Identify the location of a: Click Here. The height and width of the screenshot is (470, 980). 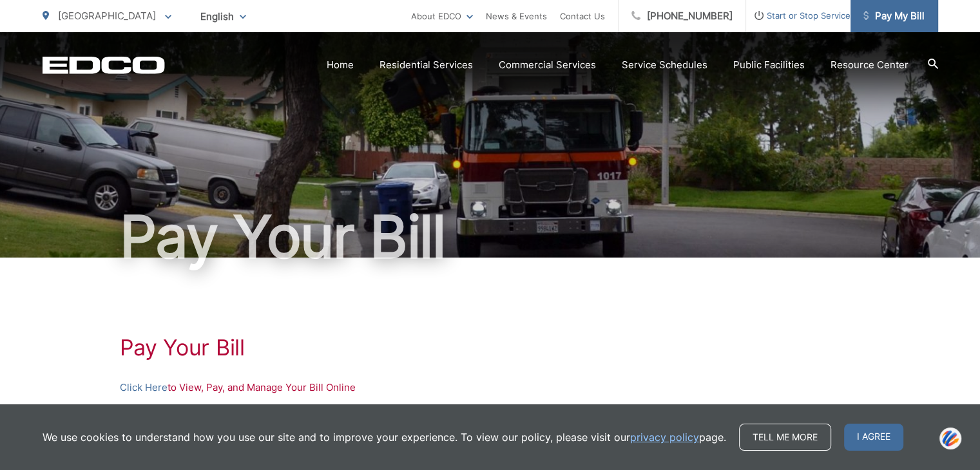
(144, 388).